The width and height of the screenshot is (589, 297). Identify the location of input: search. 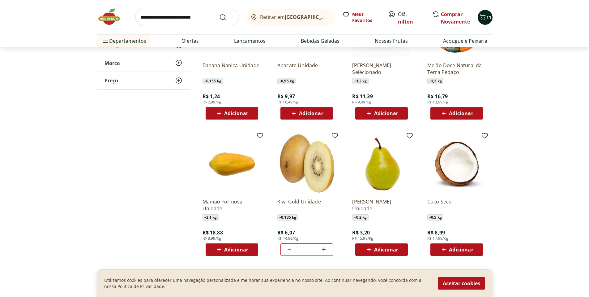
(187, 17).